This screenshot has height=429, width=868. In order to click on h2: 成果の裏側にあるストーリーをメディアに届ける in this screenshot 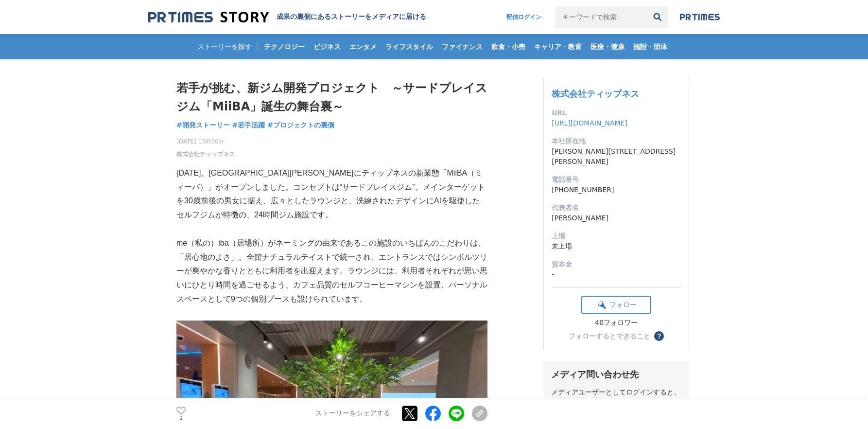, I will do `click(352, 17)`.